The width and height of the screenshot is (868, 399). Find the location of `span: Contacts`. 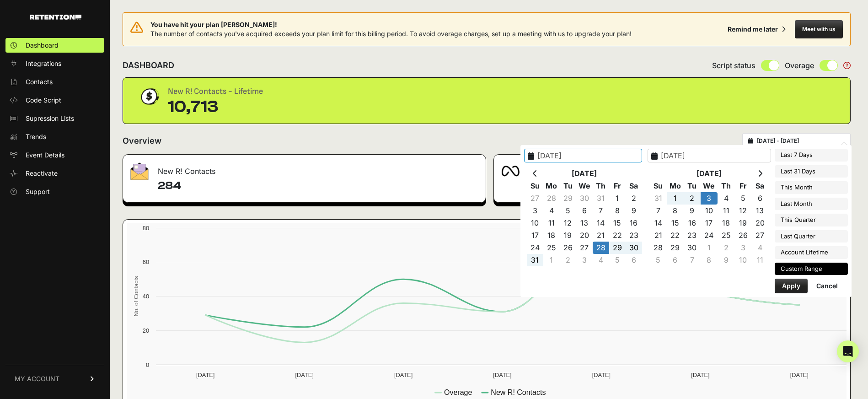

span: Contacts is located at coordinates (39, 82).